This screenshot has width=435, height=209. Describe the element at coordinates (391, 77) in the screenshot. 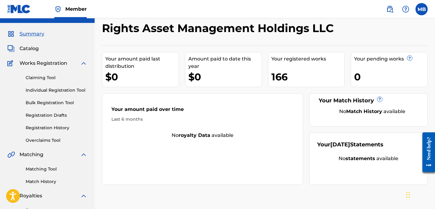

I see `div: 0` at that location.